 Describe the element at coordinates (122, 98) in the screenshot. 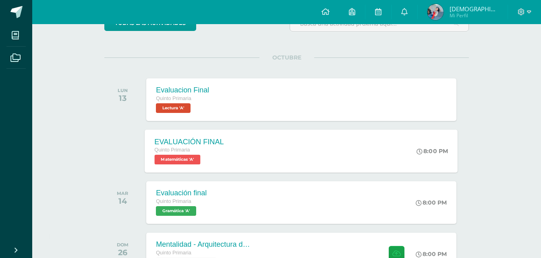

I see `div: 13` at that location.